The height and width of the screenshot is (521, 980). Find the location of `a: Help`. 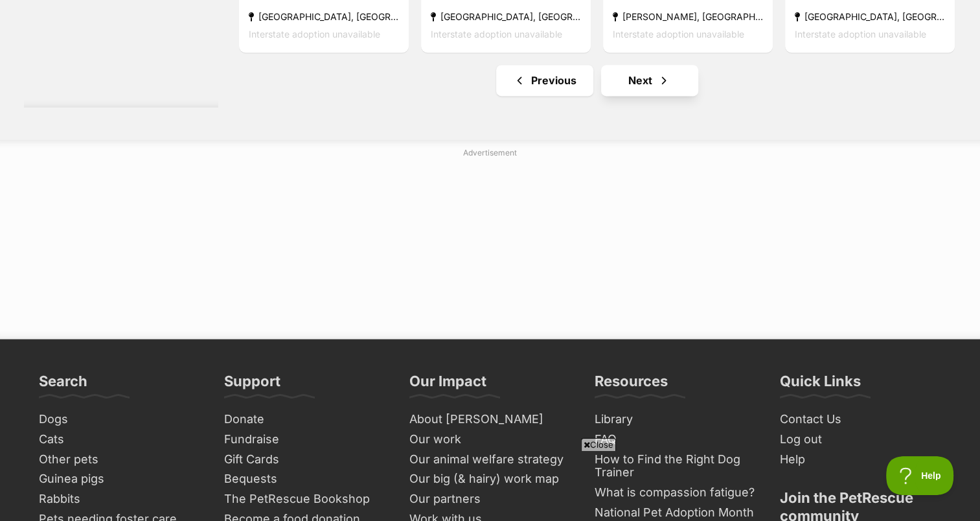

a: Help is located at coordinates (860, 459).